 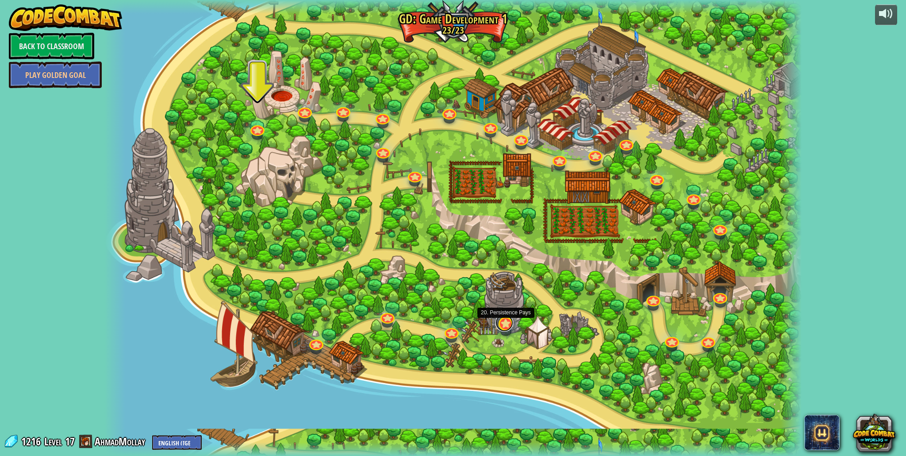 What do you see at coordinates (51, 46) in the screenshot?
I see `a: Back to Classroom` at bounding box center [51, 46].